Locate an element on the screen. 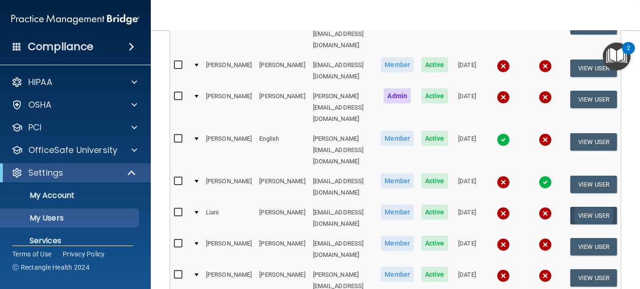 Image resolution: width=640 pixels, height=289 pixels. a: OfficeSafe University is located at coordinates (74, 150).